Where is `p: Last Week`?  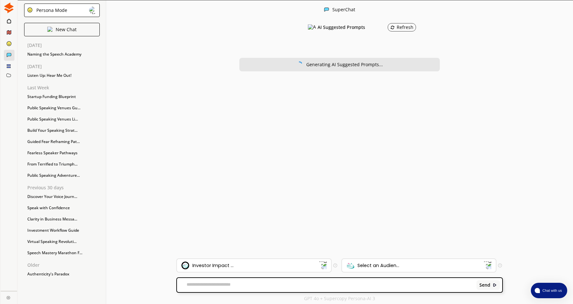 p: Last Week is located at coordinates (63, 88).